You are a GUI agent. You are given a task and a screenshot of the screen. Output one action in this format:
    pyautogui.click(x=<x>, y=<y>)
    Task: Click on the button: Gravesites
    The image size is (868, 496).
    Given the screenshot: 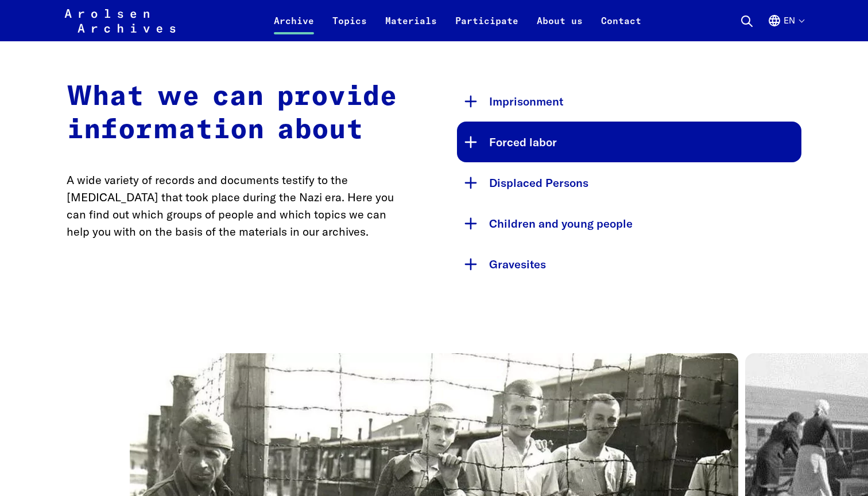 What is the action you would take?
    pyautogui.click(x=629, y=264)
    